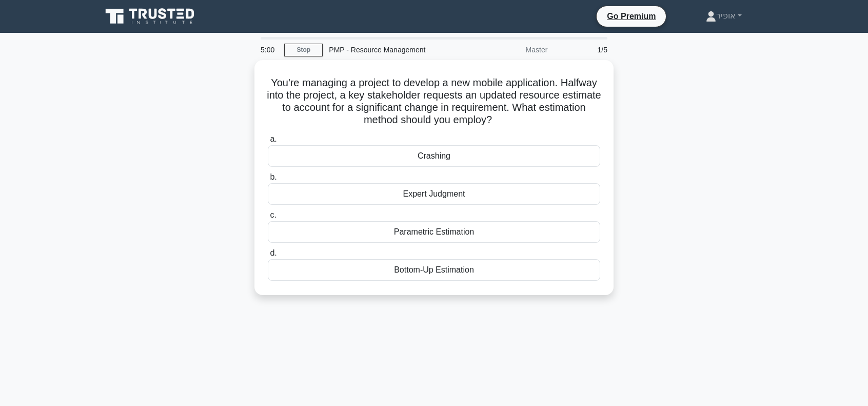 The height and width of the screenshot is (406, 868). What do you see at coordinates (273, 215) in the screenshot?
I see `span: c.` at bounding box center [273, 215].